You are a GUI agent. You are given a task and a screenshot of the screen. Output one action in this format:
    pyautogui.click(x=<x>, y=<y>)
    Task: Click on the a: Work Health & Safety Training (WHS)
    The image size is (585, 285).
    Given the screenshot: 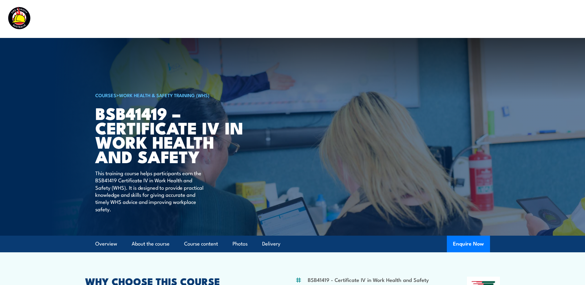 What is the action you would take?
    pyautogui.click(x=164, y=95)
    